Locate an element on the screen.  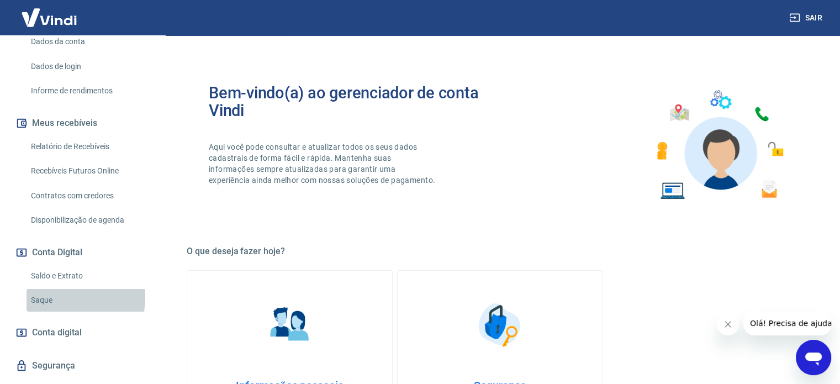
a: Contratos com credores is located at coordinates (89, 196).